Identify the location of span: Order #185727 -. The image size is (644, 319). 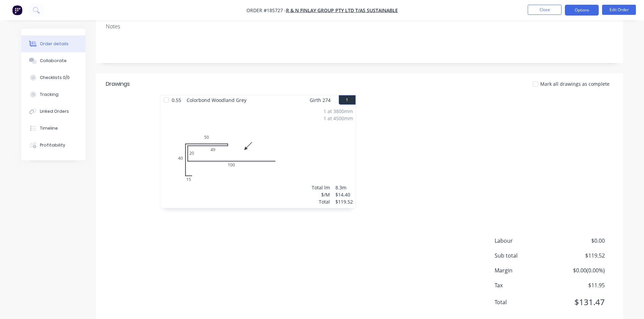
(266, 10).